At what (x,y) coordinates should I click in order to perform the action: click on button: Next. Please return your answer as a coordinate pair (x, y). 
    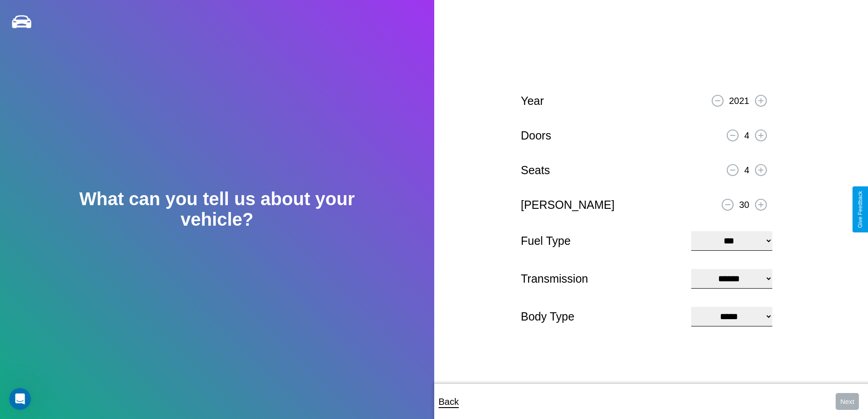
    Looking at the image, I should click on (847, 401).